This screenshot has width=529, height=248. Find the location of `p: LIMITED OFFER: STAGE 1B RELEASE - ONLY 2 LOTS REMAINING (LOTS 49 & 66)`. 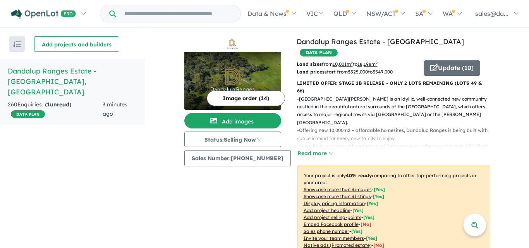

p: LIMITED OFFER: STAGE 1B RELEASE - ONLY 2 LOTS REMAINING (LOTS 49 & 66) is located at coordinates (393, 87).